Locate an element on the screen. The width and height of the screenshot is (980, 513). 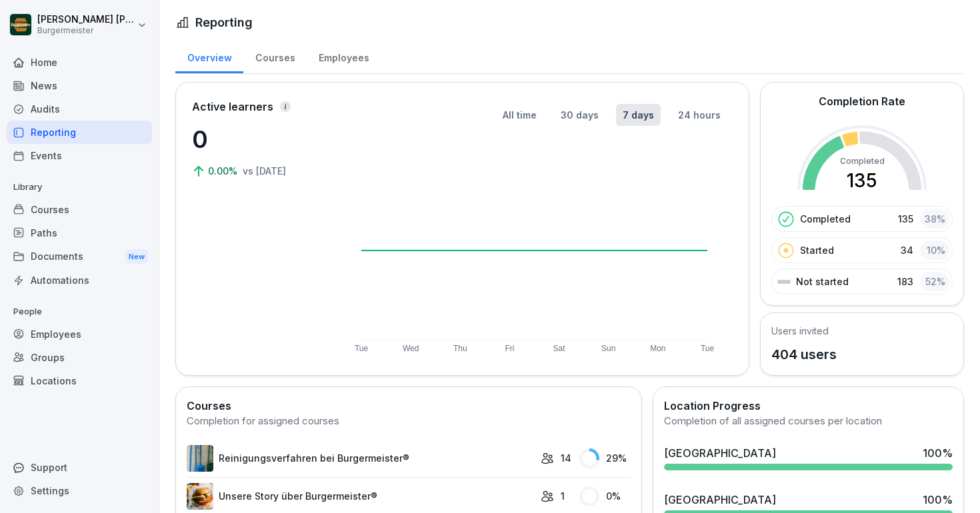
h2: Location Progress is located at coordinates (808, 405).